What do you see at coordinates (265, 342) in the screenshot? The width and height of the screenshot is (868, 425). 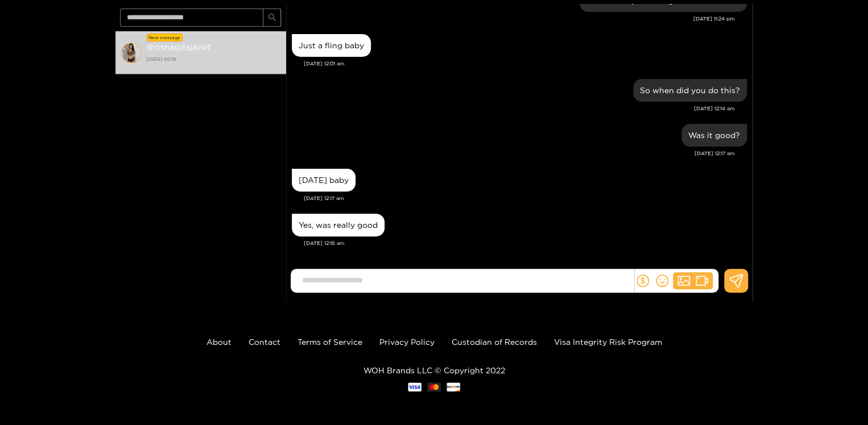 I see `a: Contact` at bounding box center [265, 342].